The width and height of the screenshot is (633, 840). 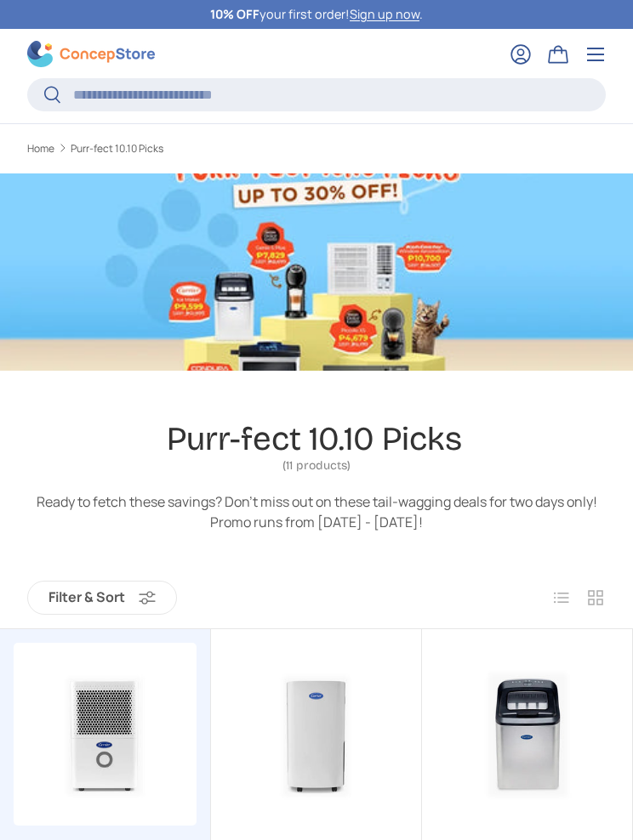 I want to click on a: ConcepStore, so click(x=91, y=53).